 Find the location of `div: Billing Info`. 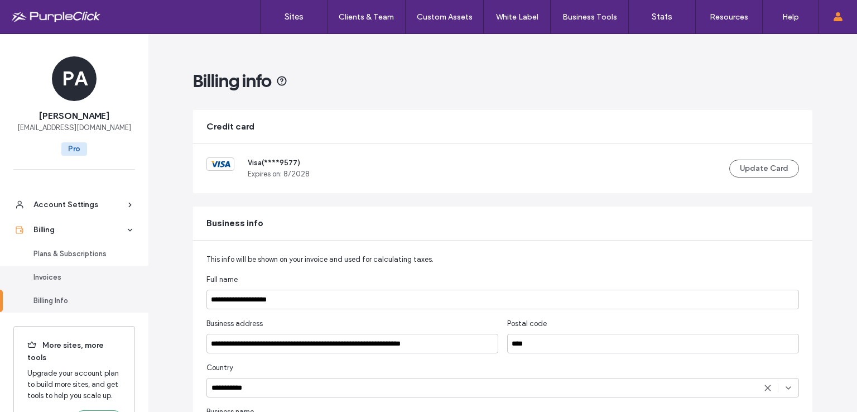

div: Billing Info is located at coordinates (79, 301).